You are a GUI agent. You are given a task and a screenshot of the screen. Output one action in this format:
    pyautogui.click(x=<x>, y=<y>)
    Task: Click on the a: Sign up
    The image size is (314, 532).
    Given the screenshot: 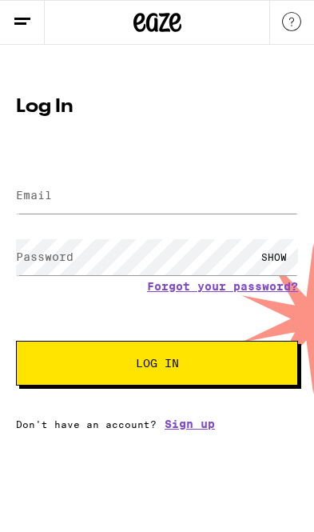 What is the action you would take?
    pyautogui.click(x=190, y=424)
    